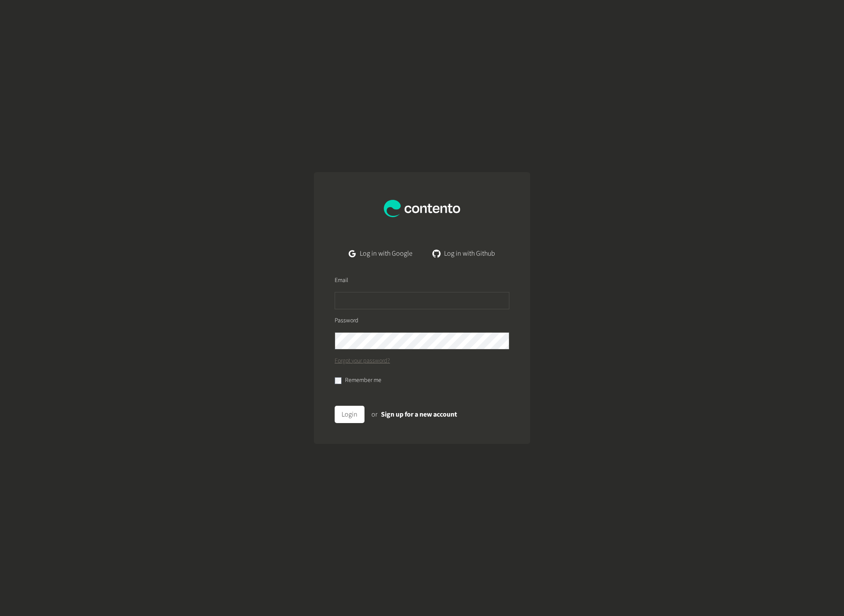 The height and width of the screenshot is (616, 844). I want to click on label: Password, so click(347, 320).